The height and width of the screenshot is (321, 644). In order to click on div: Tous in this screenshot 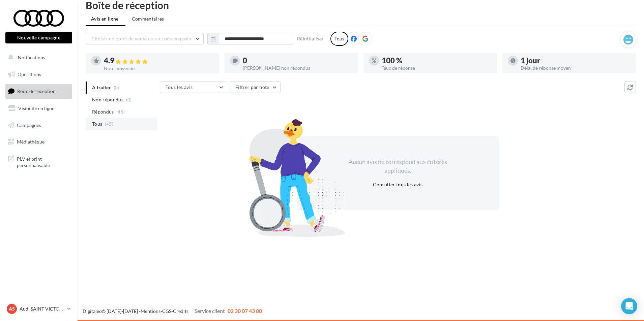, I will do `click(339, 39)`.